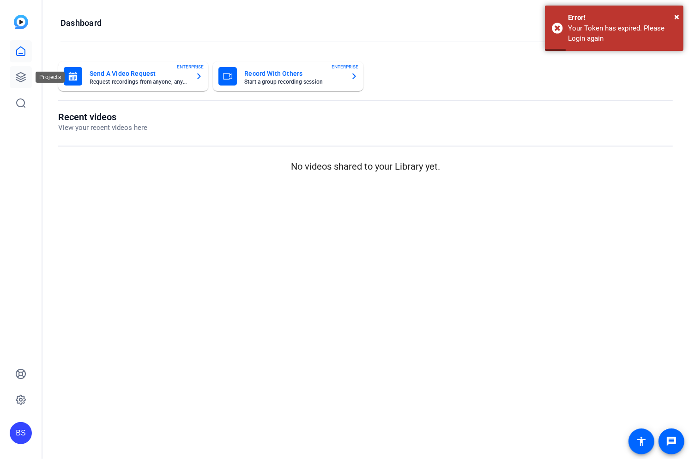  Describe the element at coordinates (622, 18) in the screenshot. I see `div: Error!` at that location.